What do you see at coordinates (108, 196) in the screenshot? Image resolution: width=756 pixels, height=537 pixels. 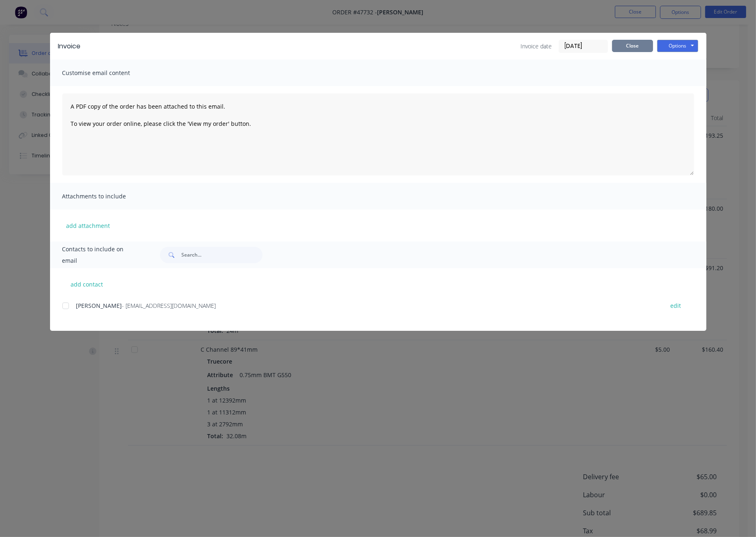 I see `span: Attachments to include` at bounding box center [108, 196].